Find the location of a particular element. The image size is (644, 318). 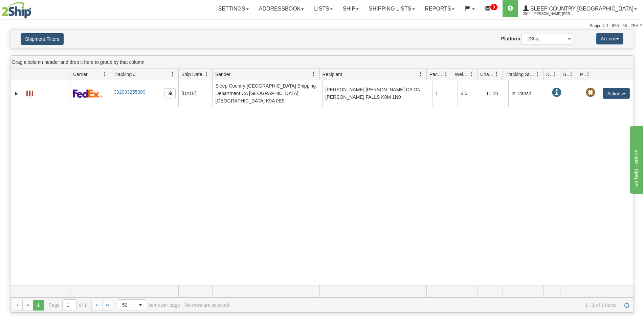

a: Expand is located at coordinates (17, 94).